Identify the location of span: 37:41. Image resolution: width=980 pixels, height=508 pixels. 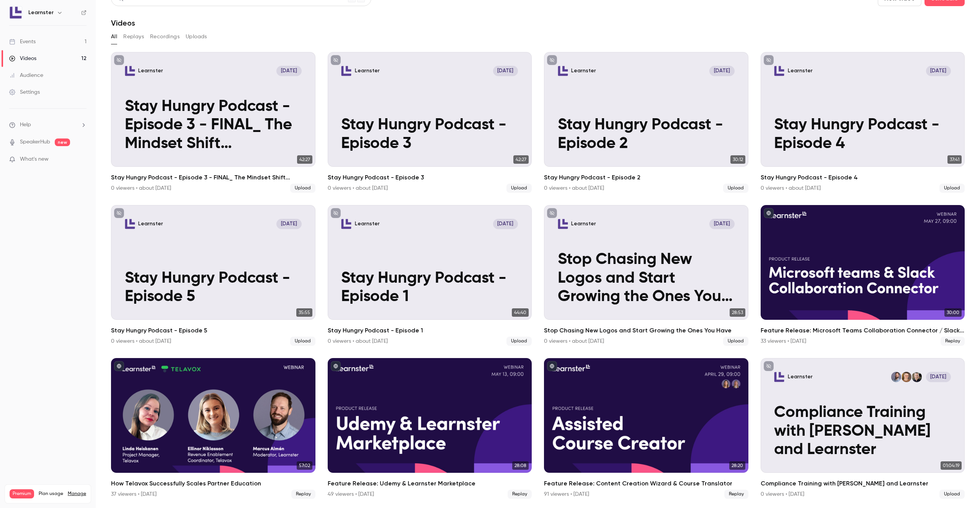
(955, 160).